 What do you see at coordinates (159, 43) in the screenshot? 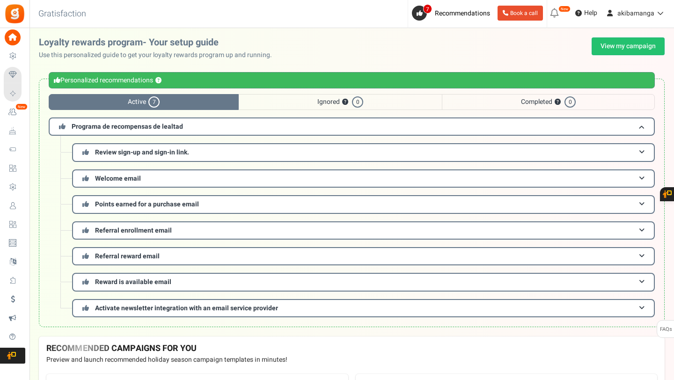
I see `h2: Loyalty rewards program- Your setup guide` at bounding box center [159, 43].